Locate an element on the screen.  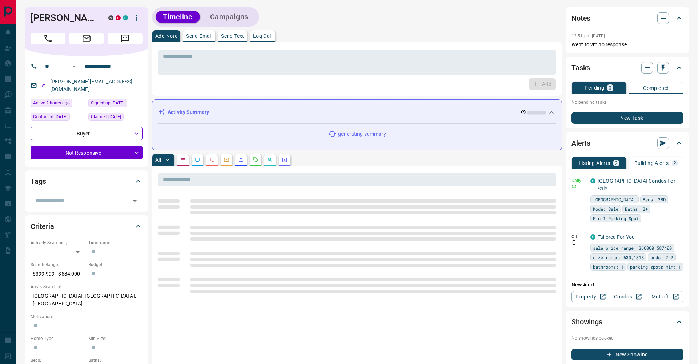
p: Home Type: is located at coordinates (57, 338).